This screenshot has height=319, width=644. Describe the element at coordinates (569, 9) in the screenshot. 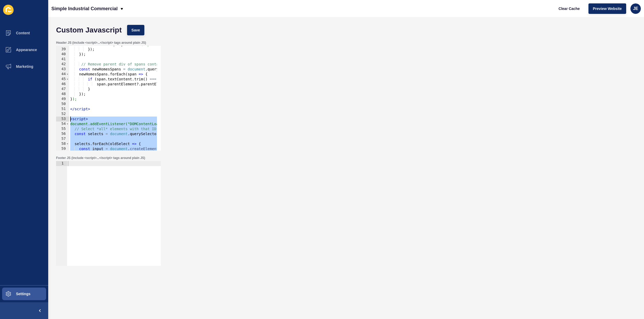

I see `span: Clear Cache` at that location.